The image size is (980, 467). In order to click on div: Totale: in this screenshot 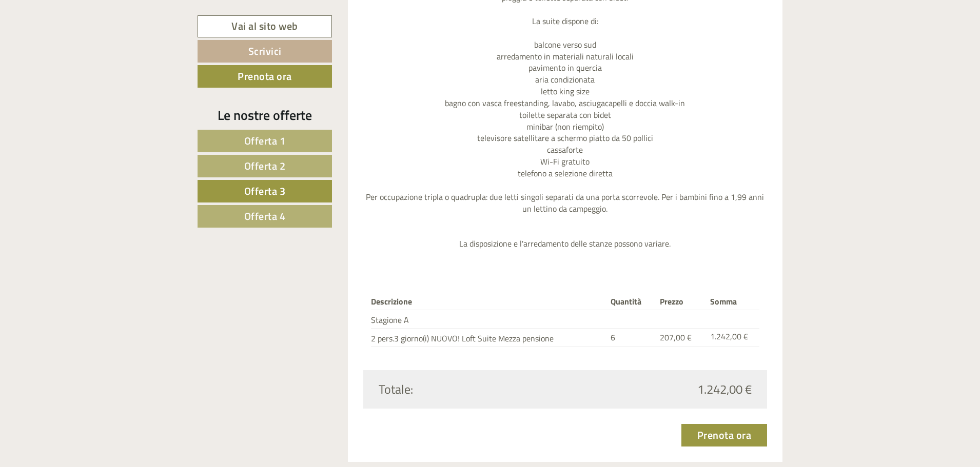, I will do `click(468, 389)`.